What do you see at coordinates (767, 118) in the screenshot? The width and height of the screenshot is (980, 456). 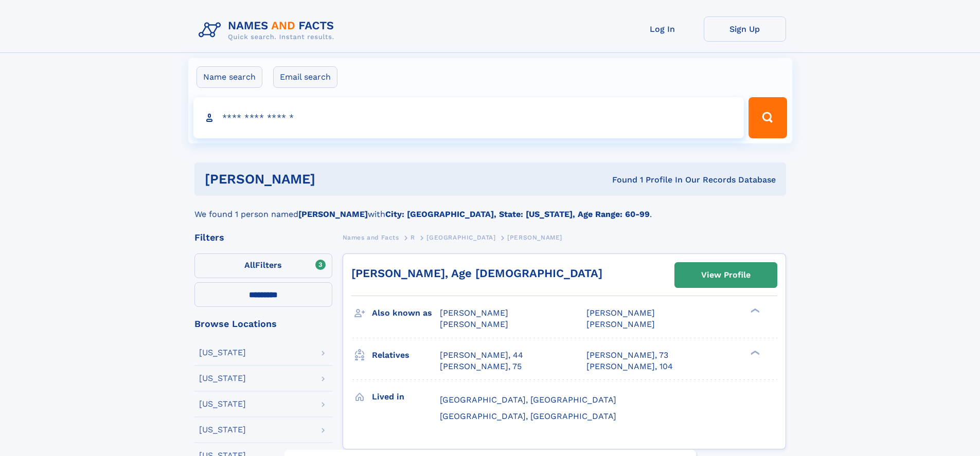 I see `button: Search Button` at bounding box center [767, 118].